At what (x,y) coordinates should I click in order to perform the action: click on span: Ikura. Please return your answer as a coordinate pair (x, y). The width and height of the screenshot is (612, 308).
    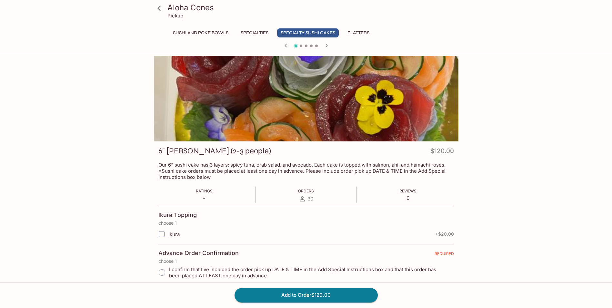
    Looking at the image, I should click on (174, 234).